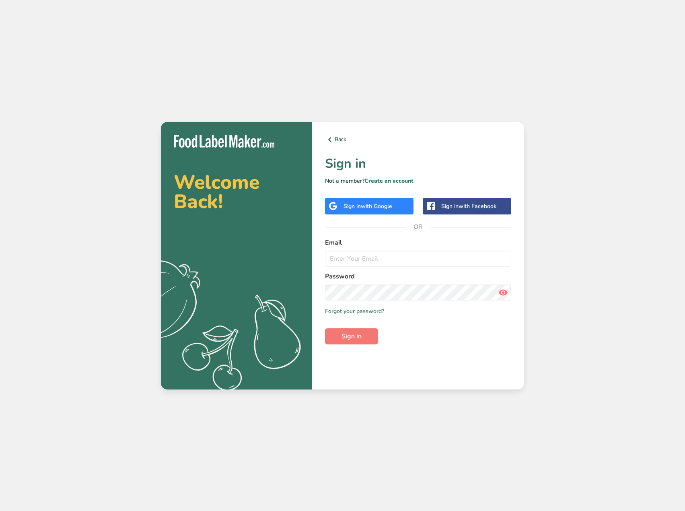 The width and height of the screenshot is (685, 511). Describe the element at coordinates (418, 276) in the screenshot. I see `label: Password` at that location.